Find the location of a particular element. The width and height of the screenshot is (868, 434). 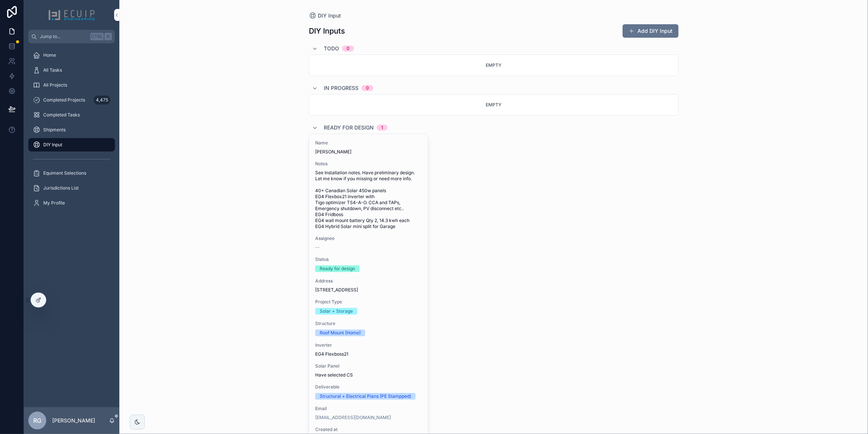

div: Solar + Storage is located at coordinates (336, 311).